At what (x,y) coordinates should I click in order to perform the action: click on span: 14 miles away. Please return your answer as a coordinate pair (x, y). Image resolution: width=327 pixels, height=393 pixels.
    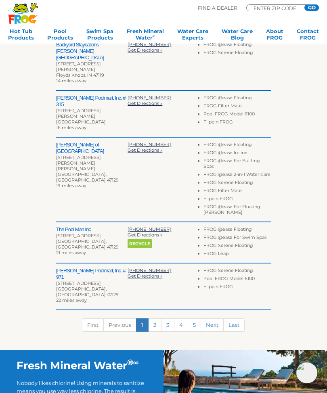
    Looking at the image, I should click on (71, 81).